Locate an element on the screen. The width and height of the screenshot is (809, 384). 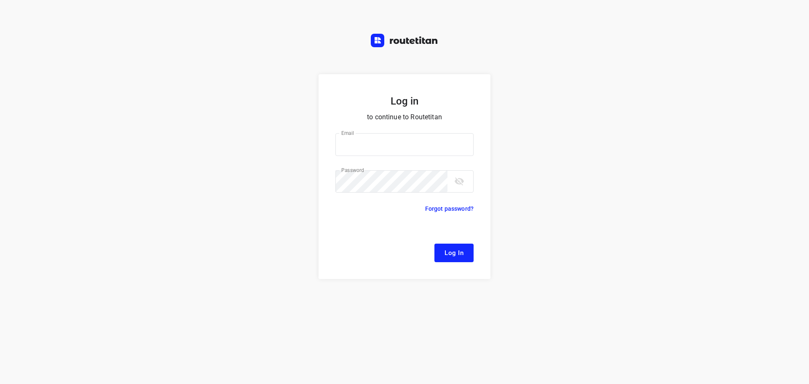
button: Log In is located at coordinates (454, 253).